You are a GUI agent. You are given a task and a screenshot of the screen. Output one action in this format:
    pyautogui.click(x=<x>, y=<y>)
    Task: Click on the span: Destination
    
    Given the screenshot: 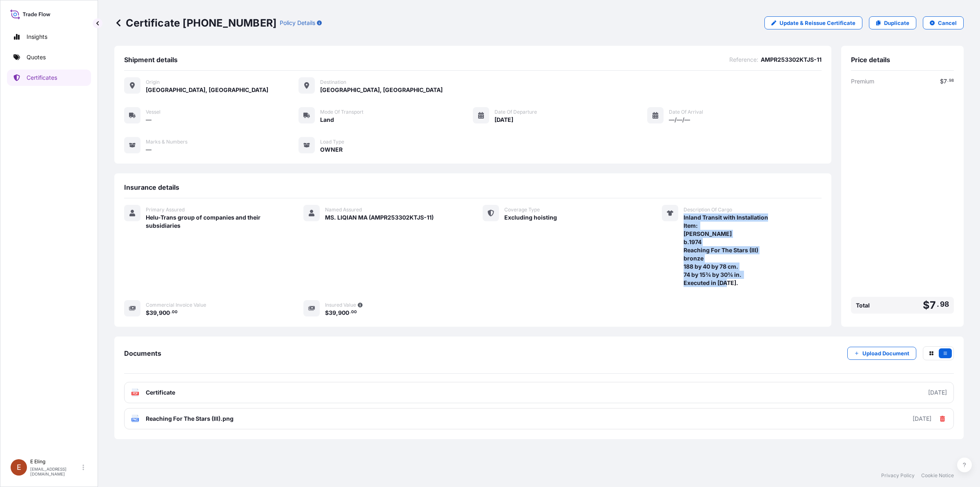 What is the action you would take?
    pyautogui.click(x=333, y=82)
    